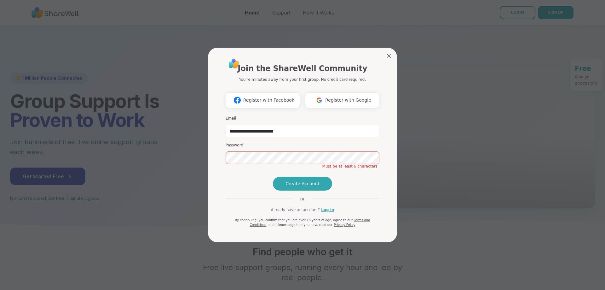  I want to click on button: Register with Google, so click(342, 100).